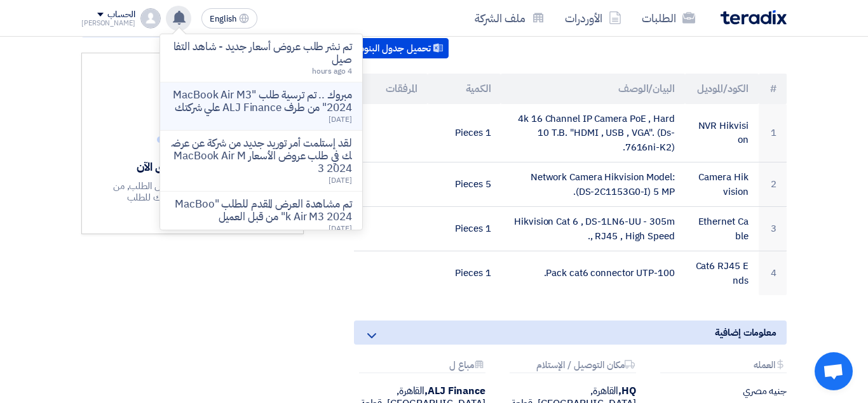 Image resolution: width=868 pixels, height=403 pixels. What do you see at coordinates (261, 156) in the screenshot?
I see `p: لقد إستلمت أمر توريد جديد من شركة عن عرضك في طلب عروض الأسعار MacBook Air M3 2024` at bounding box center [261, 156].